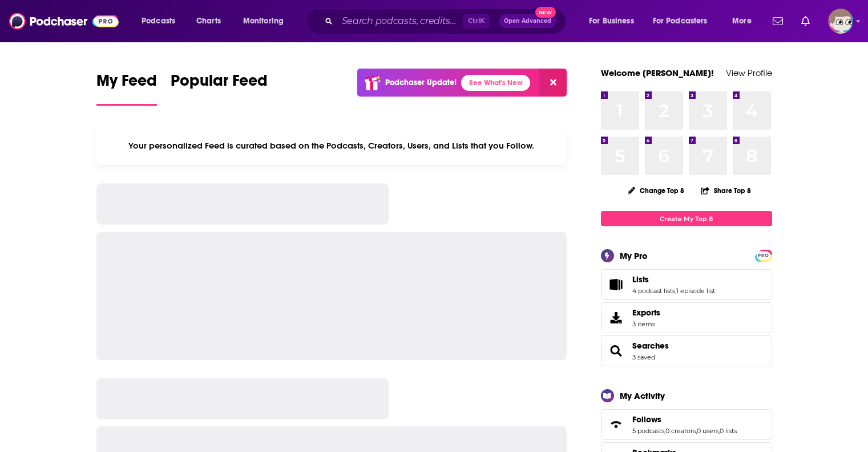  I want to click on a: 0 lists, so click(729, 431).